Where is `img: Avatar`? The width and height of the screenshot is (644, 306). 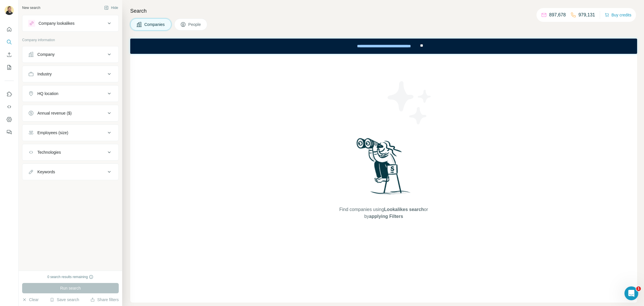
img: Avatar is located at coordinates (9, 10).